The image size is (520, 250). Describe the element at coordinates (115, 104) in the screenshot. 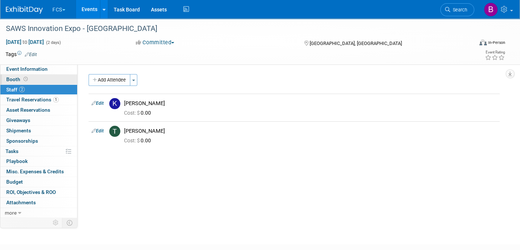

I see `img: K.jpg` at that location.